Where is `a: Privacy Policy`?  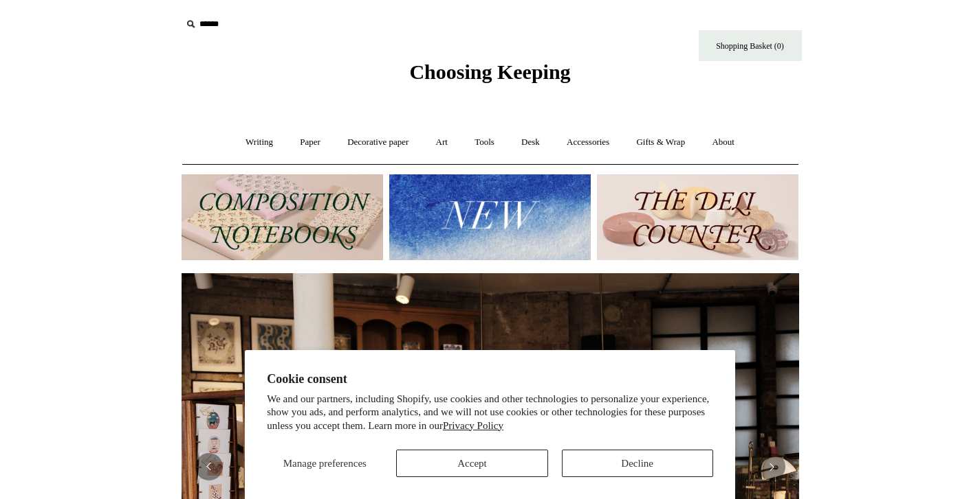
a: Privacy Policy is located at coordinates (473, 426).